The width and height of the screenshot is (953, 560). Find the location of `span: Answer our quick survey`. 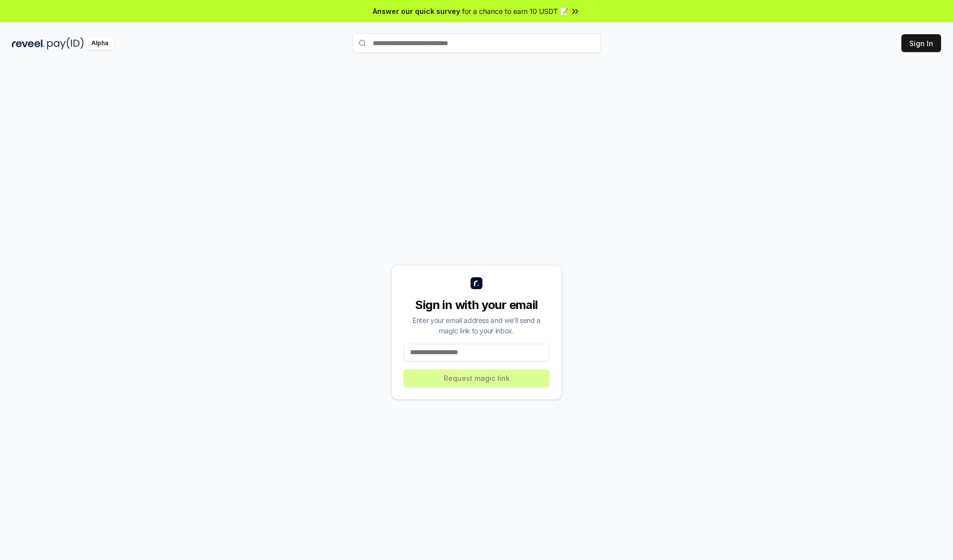

span: Answer our quick survey is located at coordinates (417, 11).